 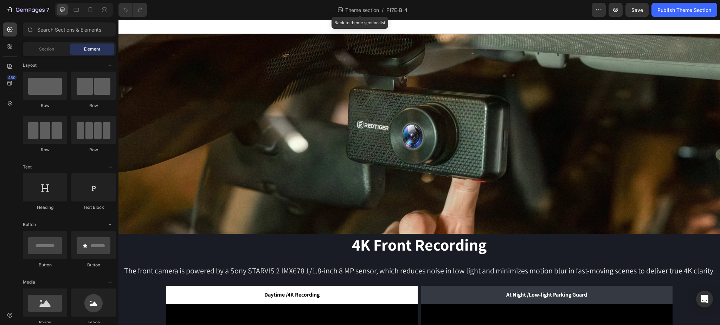 What do you see at coordinates (29, 283) in the screenshot?
I see `span: Media` at bounding box center [29, 283].